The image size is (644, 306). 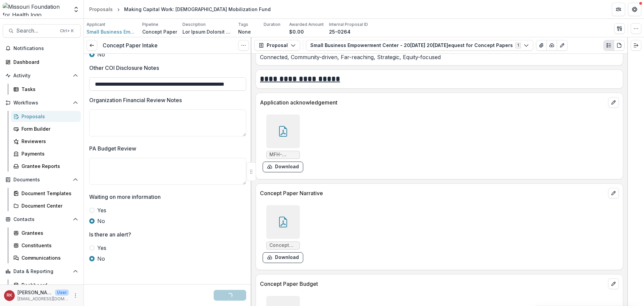 I want to click on span: Activity, so click(x=41, y=76).